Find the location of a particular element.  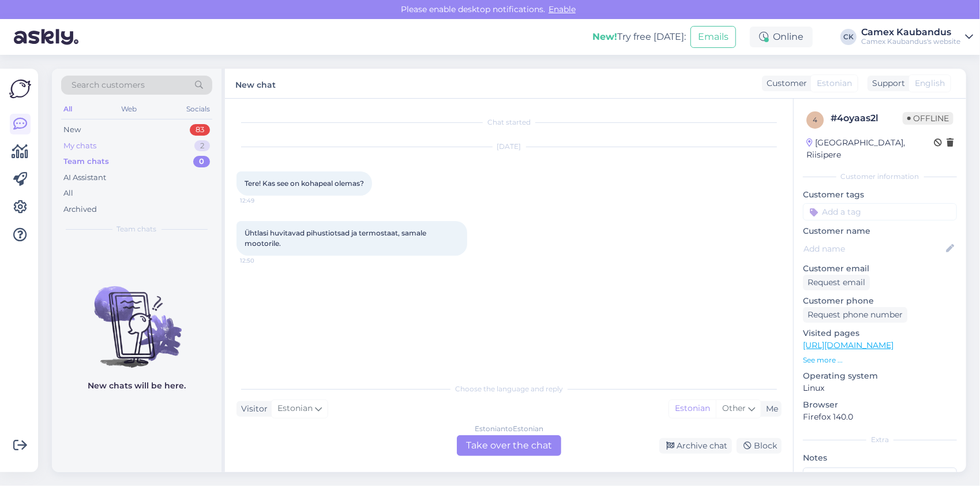

p: Linux is located at coordinates (880, 388).